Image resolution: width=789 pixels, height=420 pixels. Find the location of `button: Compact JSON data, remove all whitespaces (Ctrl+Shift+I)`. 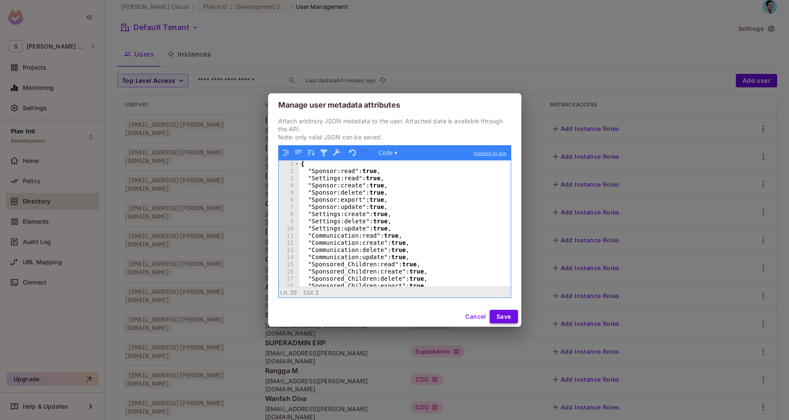

button: Compact JSON data, remove all whitespaces (Ctrl+Shift+I) is located at coordinates (298, 153).